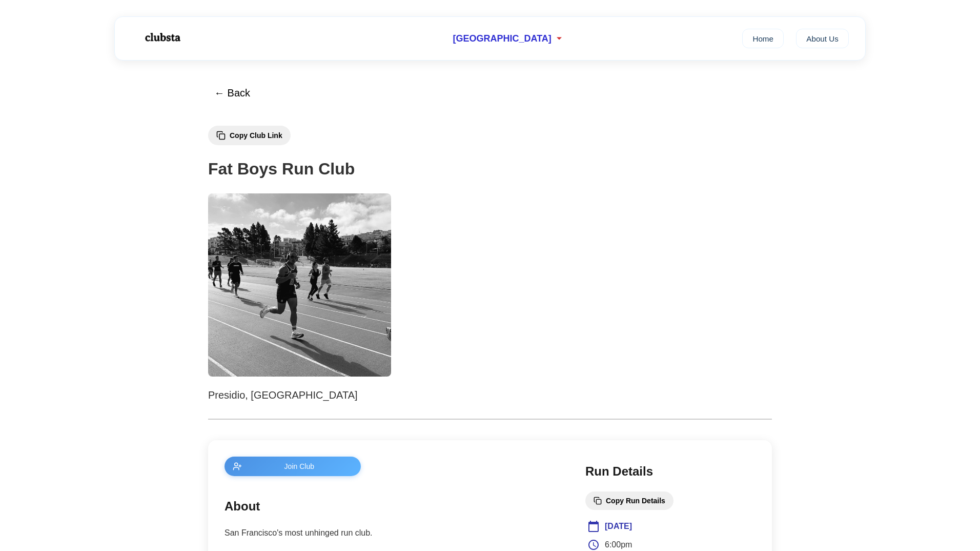 This screenshot has height=551, width=980. Describe the element at coordinates (762, 39) in the screenshot. I see `a: Home` at that location.